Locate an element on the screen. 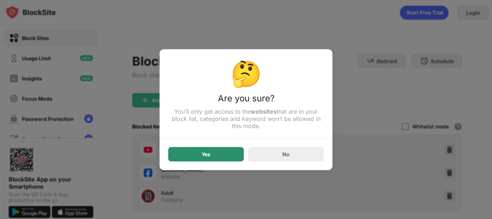 The image size is (492, 219). div: Yes is located at coordinates (206, 154).